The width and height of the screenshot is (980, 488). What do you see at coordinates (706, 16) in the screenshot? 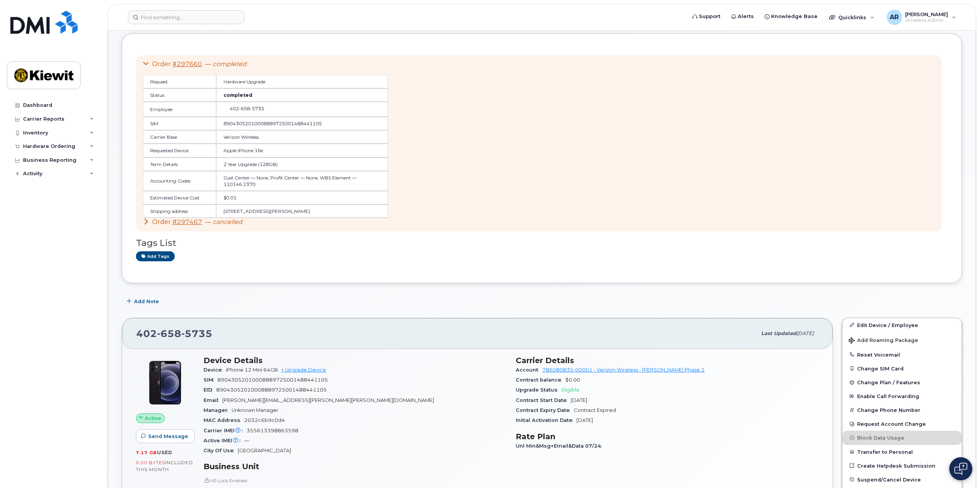
I see `a: Support` at bounding box center [706, 16].